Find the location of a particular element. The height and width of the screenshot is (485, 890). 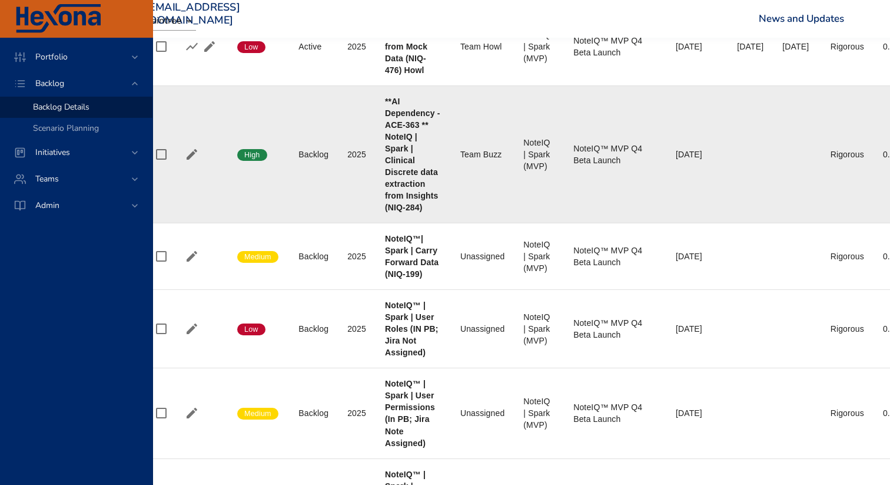

div: Team Buzz is located at coordinates (482, 154).